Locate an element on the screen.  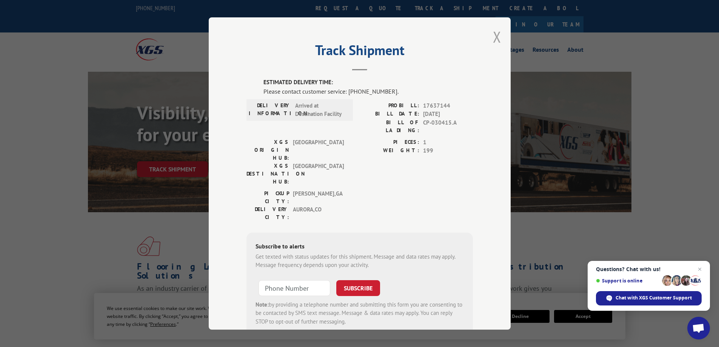
span: Close chat is located at coordinates (699, 269).